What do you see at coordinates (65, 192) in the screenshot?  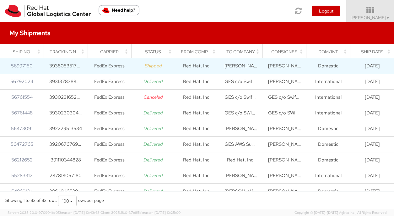 I see `td: 286404653990` at bounding box center [65, 192].